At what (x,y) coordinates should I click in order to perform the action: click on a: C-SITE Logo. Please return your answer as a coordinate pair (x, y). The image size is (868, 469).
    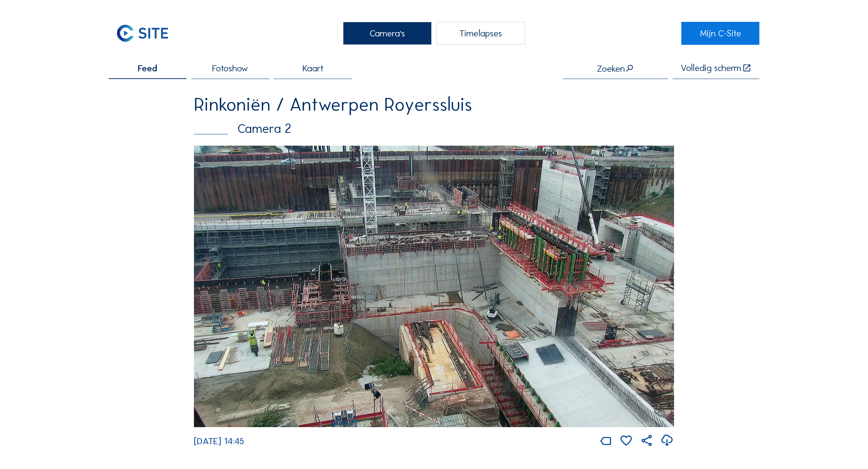
    Looking at the image, I should click on (148, 33).